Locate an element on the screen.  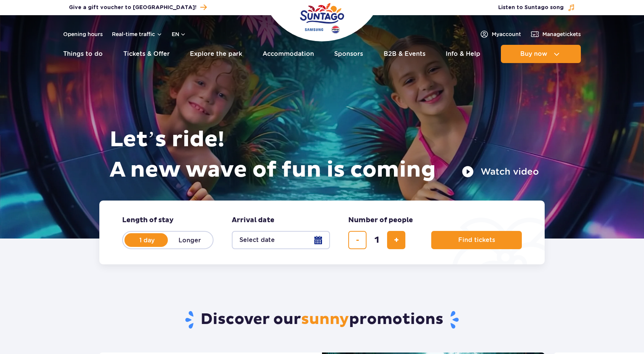
span: sunny is located at coordinates (325, 320).